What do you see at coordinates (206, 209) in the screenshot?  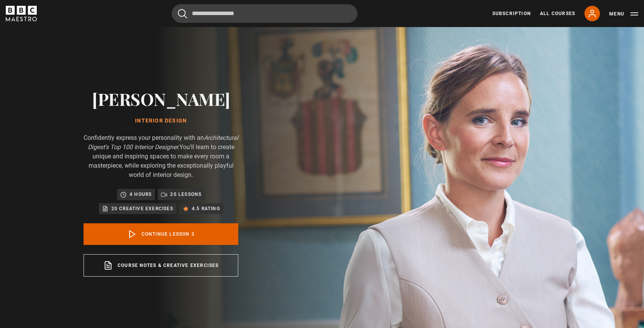 I see `p: 4.5 rating` at bounding box center [206, 209].